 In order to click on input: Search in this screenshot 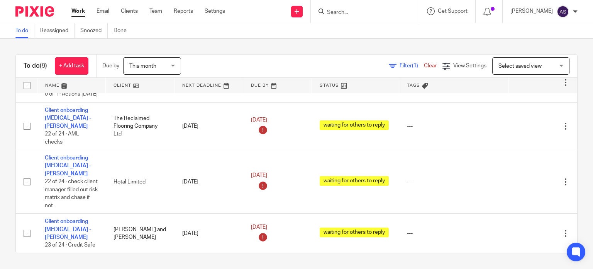, I will do `click(361, 13)`.